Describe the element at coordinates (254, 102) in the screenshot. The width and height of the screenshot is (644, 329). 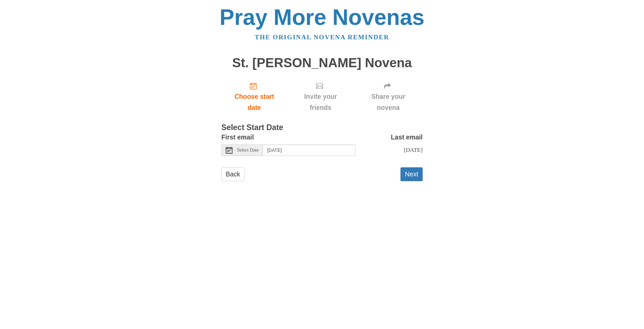
I see `span: Choose start date` at that location.